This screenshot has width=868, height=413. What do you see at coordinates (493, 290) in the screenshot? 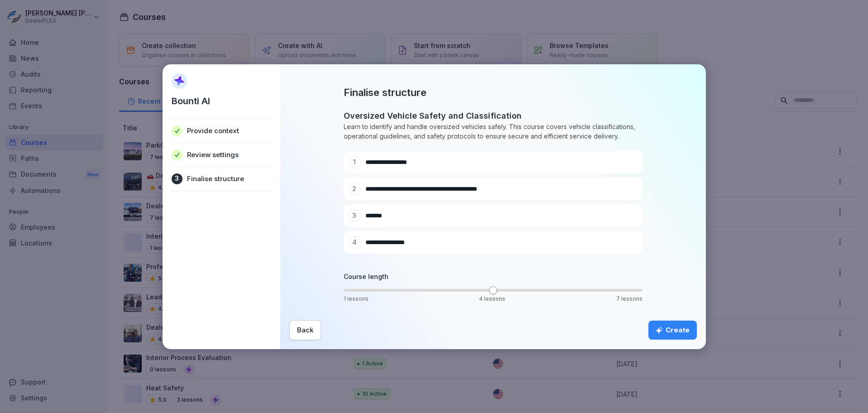
I see `span: Volume` at bounding box center [493, 290].